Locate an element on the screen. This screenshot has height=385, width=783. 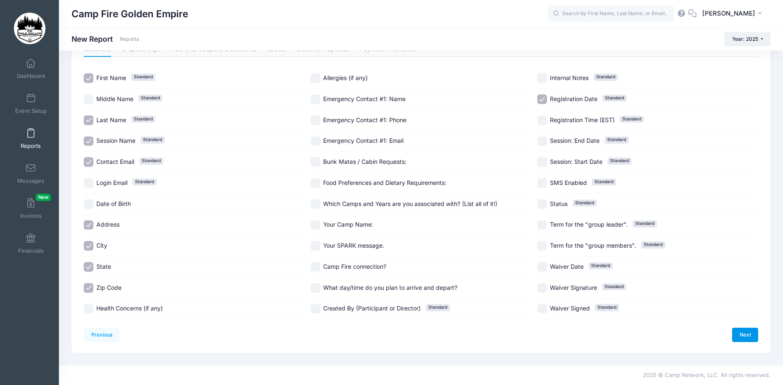
a: Financials is located at coordinates (31, 243).